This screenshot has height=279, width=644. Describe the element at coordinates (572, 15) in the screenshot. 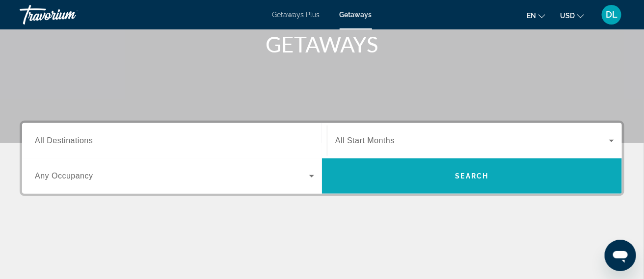

I see `button: Change currency` at that location.